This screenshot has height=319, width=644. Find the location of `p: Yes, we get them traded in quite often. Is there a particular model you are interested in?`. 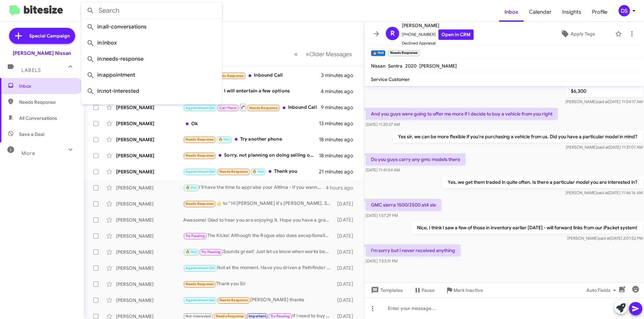

p: Yes, we get them traded in quite often. Is there a particular model you are interested in? is located at coordinates (542, 182).